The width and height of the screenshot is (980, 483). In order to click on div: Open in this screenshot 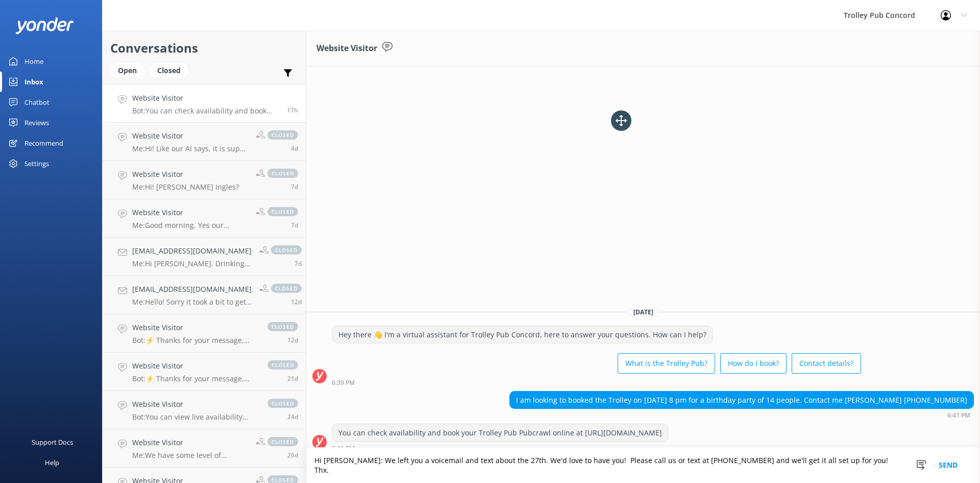, I will do `click(127, 70)`.